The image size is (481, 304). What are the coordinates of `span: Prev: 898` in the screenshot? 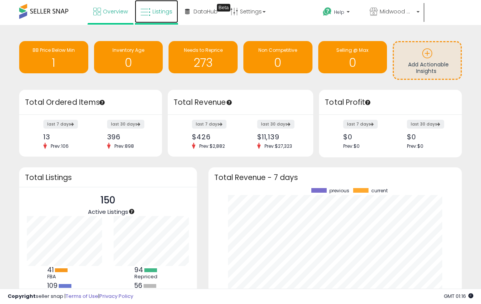 It's located at (124, 146).